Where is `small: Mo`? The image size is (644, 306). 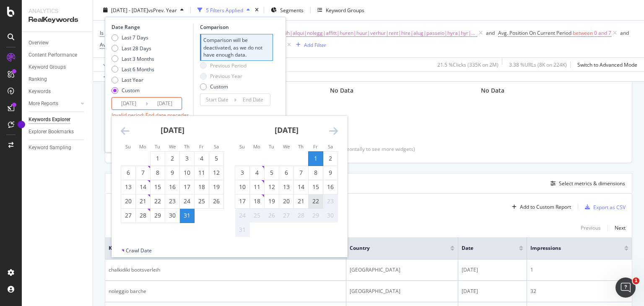 small: Mo is located at coordinates (142, 146).